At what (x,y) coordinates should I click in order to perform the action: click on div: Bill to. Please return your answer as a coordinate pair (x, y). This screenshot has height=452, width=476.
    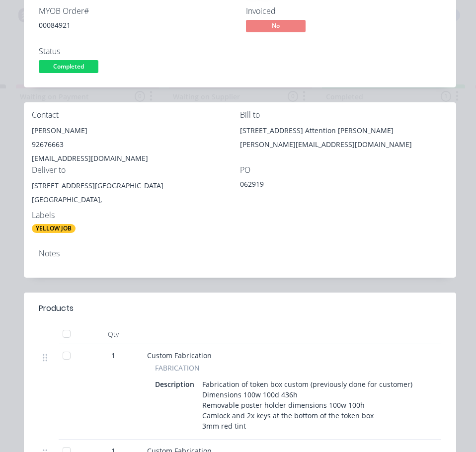
    Looking at the image, I should click on (344, 115).